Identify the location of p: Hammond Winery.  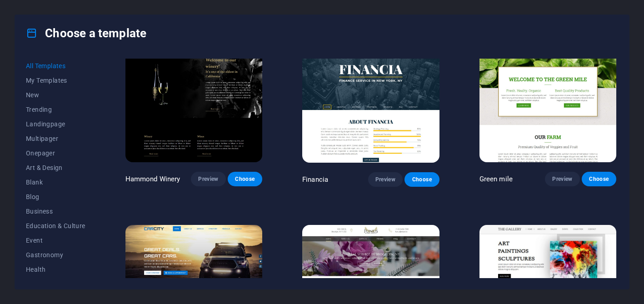
(152, 179).